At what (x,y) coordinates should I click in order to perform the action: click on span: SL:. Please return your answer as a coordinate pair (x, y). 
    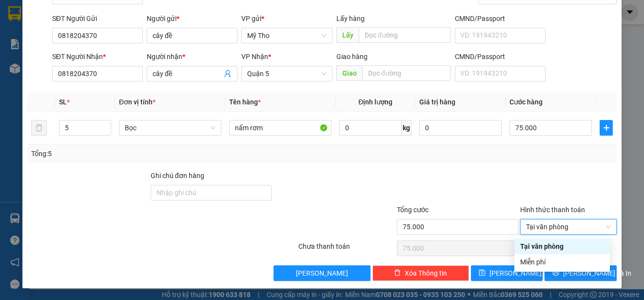
    Looking at the image, I should click on (134, 72).